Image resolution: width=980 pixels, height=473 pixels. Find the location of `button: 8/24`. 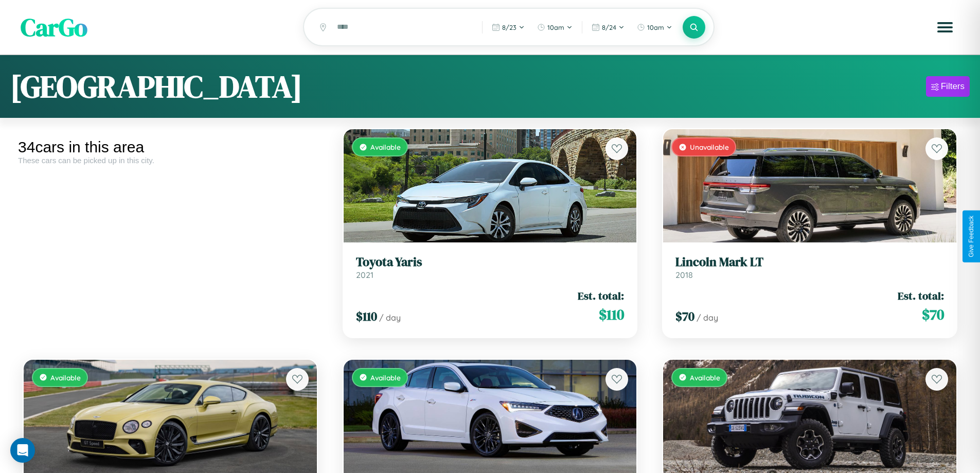

button: 8/24 is located at coordinates (608, 27).